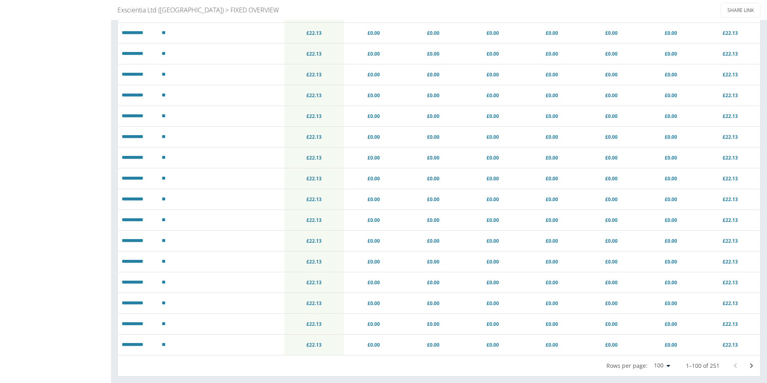 The image size is (767, 383). What do you see at coordinates (254, 10) in the screenshot?
I see `p: FIXED OVERVIEW` at bounding box center [254, 10].